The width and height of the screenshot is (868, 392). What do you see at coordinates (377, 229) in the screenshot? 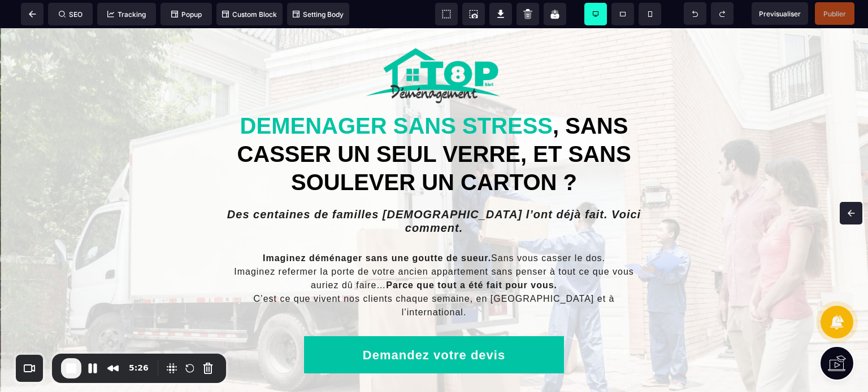
I see `b: Imaginez déménager sans une goutte de sueur.` at bounding box center [377, 229].